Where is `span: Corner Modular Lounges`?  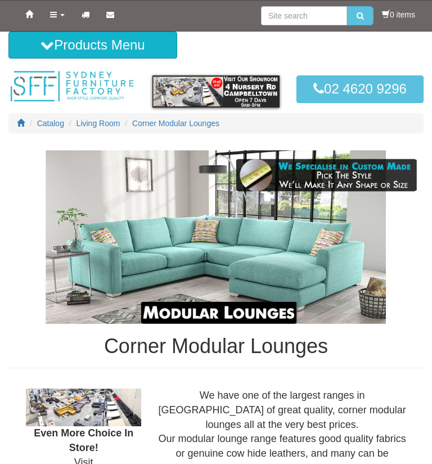
span: Corner Modular Lounges is located at coordinates (176, 123).